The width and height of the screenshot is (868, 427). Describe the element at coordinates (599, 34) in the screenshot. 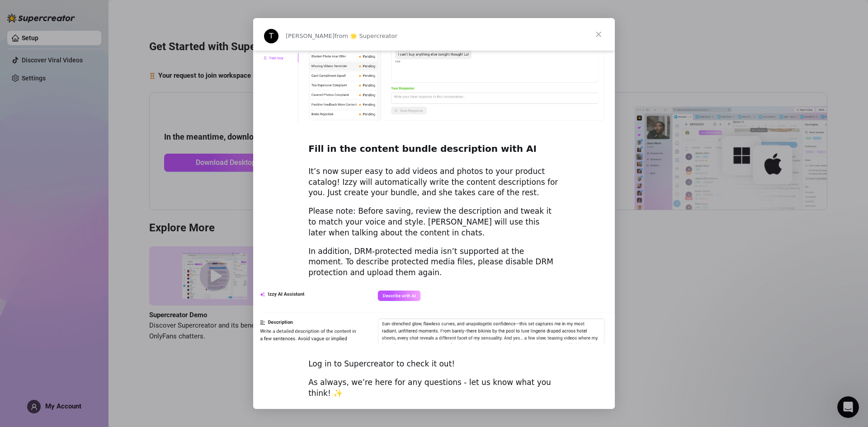

I see `span: Close` at that location.